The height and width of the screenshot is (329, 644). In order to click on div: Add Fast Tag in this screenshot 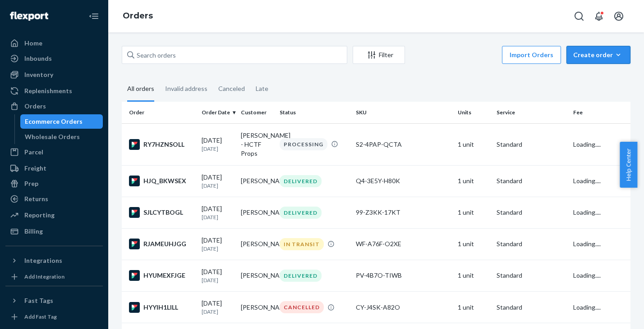, I will do `click(41, 317)`.